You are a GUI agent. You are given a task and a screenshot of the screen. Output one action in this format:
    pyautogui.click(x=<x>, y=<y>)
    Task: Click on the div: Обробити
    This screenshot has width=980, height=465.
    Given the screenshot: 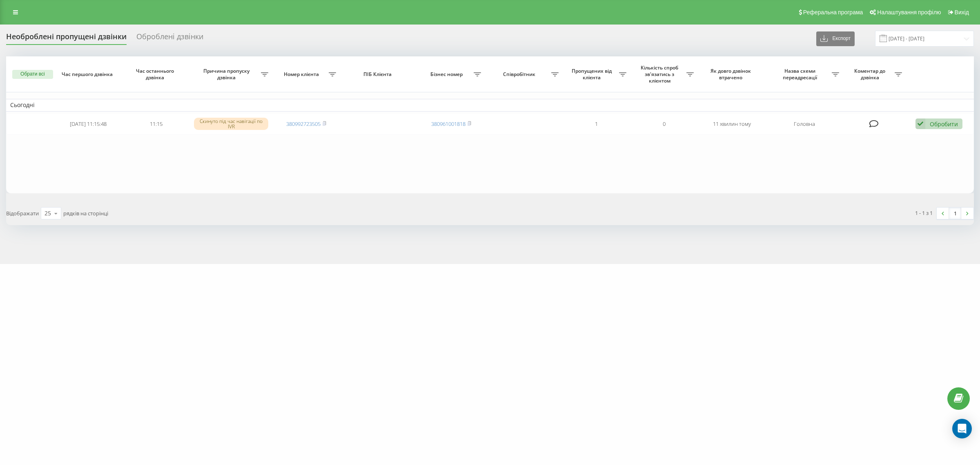 What is the action you would take?
    pyautogui.click(x=944, y=124)
    